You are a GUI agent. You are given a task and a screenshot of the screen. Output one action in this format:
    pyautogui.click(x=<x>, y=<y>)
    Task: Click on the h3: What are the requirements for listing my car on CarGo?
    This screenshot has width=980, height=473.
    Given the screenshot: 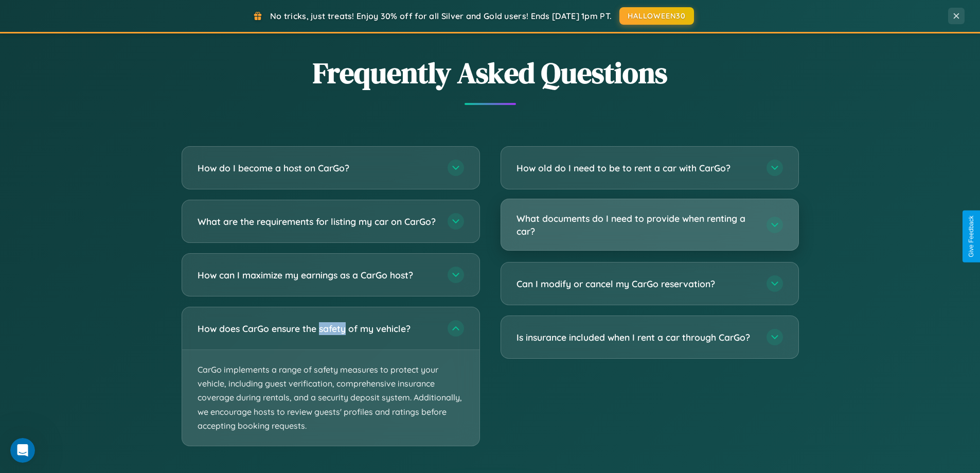 What is the action you would take?
    pyautogui.click(x=317, y=222)
    